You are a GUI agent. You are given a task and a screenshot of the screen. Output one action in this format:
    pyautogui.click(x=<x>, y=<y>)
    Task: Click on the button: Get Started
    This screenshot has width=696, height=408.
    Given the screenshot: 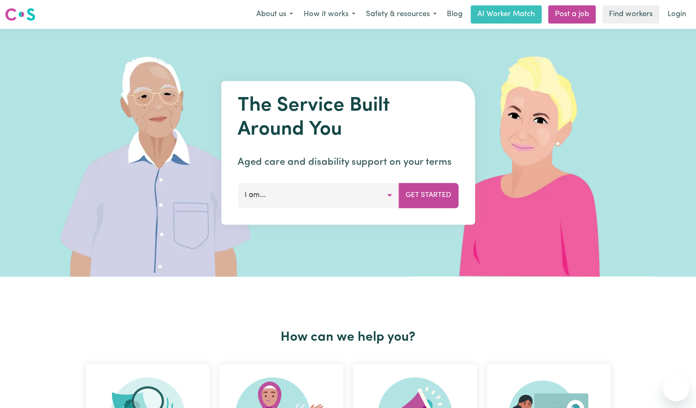 What is the action you would take?
    pyautogui.click(x=428, y=195)
    